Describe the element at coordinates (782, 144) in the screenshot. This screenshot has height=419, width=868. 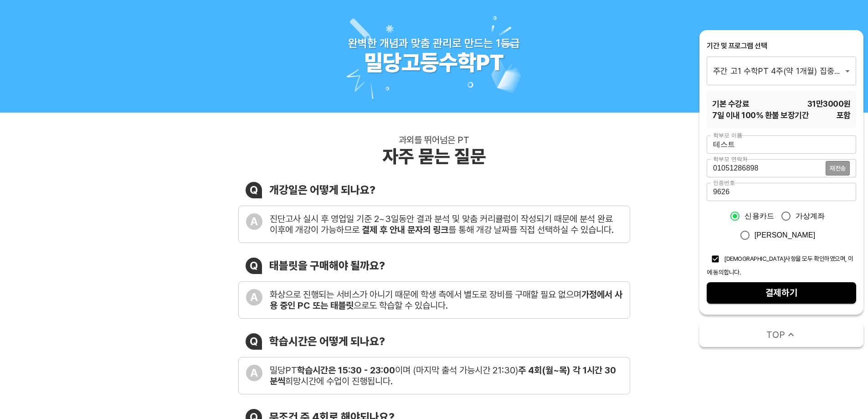
I see `input: 학부모 이름을 입력해주세요` at that location.